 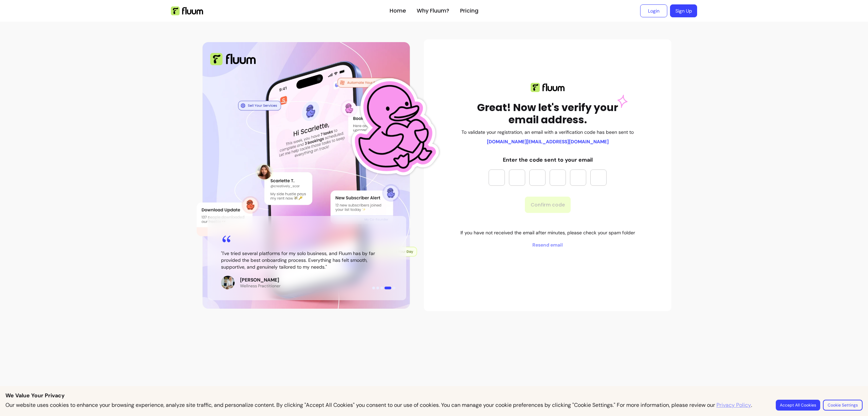 I want to click on p: Enter the code sent to your email, so click(x=548, y=160).